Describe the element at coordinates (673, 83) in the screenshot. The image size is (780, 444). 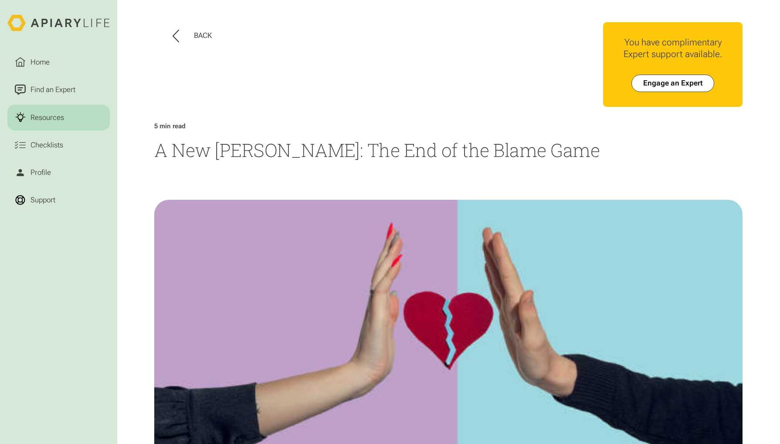
I see `a: Engage an Expert` at that location.